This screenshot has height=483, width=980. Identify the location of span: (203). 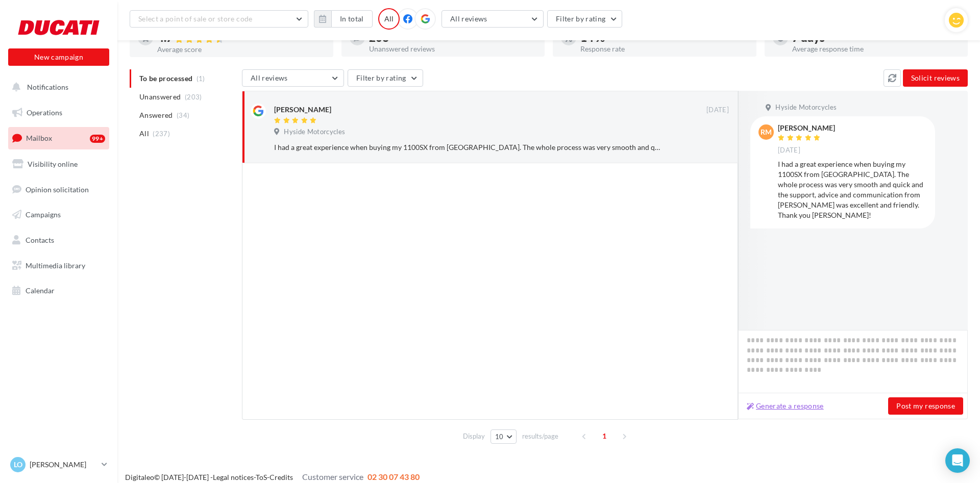
(193, 97).